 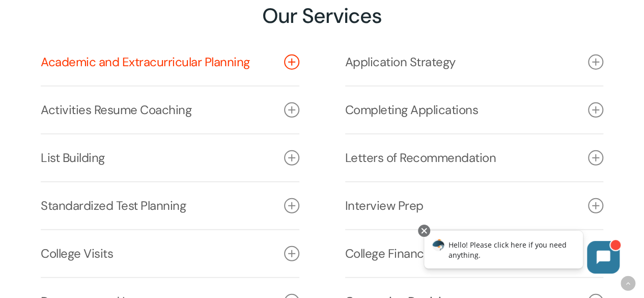 I want to click on span: Hello! Please click here if you need anything., so click(x=94, y=27).